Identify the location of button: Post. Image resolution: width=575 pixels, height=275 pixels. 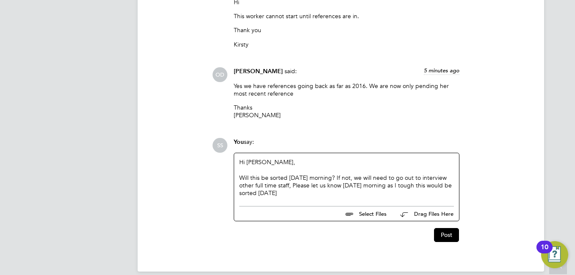
(446, 235).